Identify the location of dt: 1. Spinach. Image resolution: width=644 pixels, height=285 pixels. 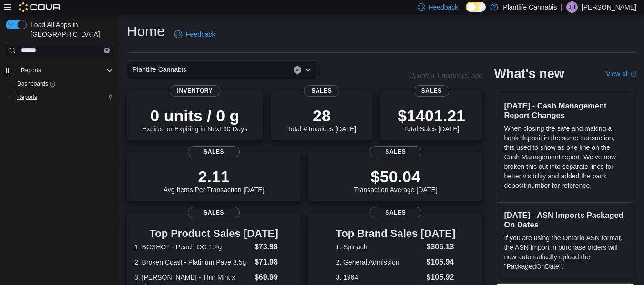
(379, 247).